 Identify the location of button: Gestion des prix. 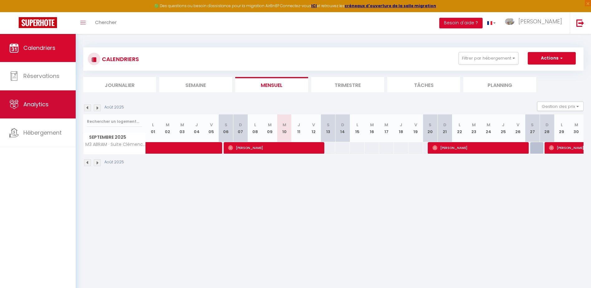
(560, 106).